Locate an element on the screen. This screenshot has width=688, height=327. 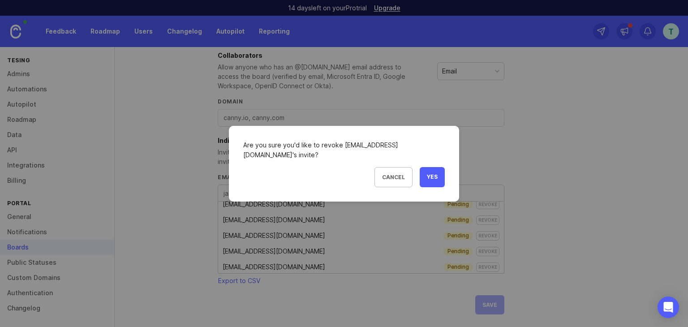
span: Cancel is located at coordinates (393, 177).